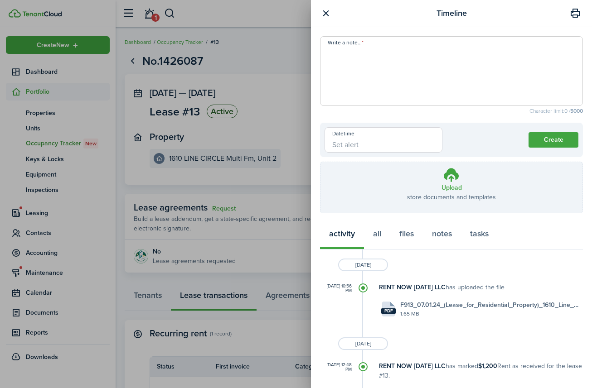 The width and height of the screenshot is (592, 388). I want to click on file-icon: File, so click(388, 309).